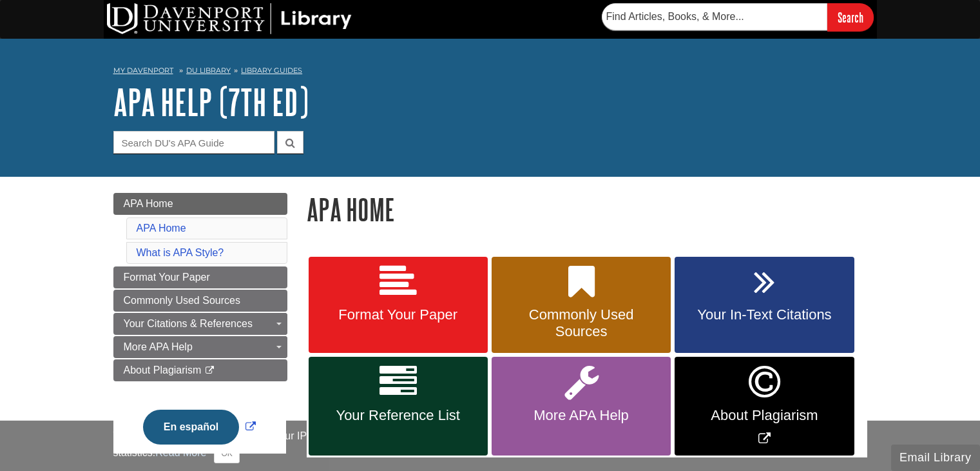  What do you see at coordinates (180, 252) in the screenshot?
I see `a: What is APA Style?` at bounding box center [180, 252].